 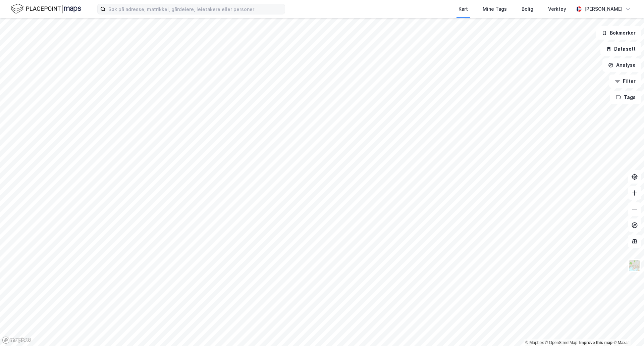 I want to click on div: Kontrollprogram for chat, so click(x=627, y=330).